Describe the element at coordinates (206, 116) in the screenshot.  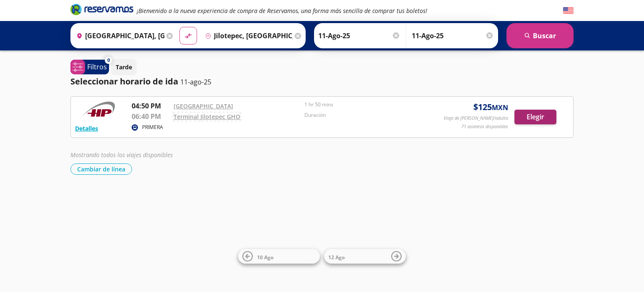
I see `a: Terminal Jilotepec GHO` at that location.